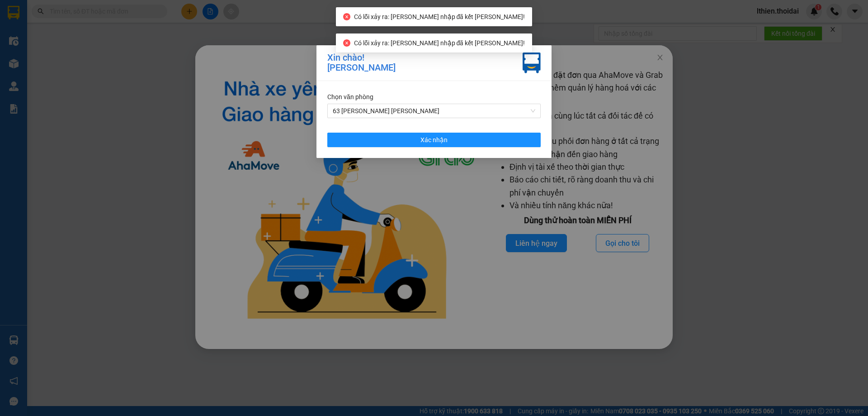  What do you see at coordinates (434, 140) in the screenshot?
I see `button: Xác nhận` at bounding box center [434, 140].